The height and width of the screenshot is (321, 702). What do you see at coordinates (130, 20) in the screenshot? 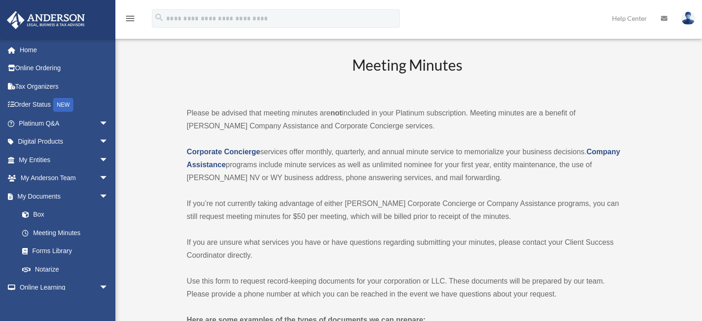
I see `a: menu` at bounding box center [130, 20].